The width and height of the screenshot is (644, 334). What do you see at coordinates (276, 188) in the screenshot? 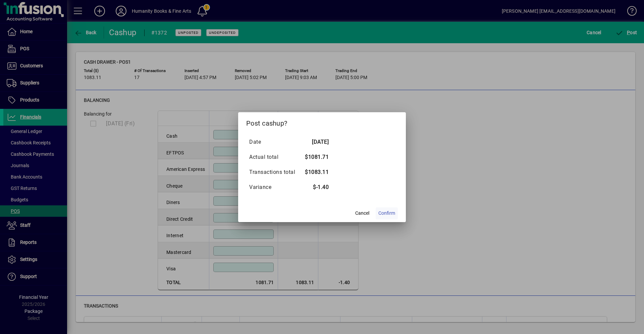
I see `td: Variance` at bounding box center [276, 188].